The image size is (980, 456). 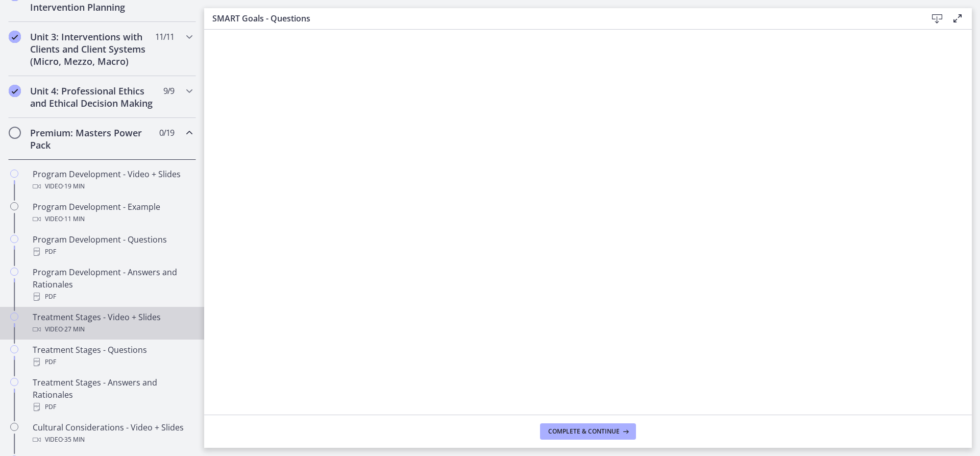 I want to click on div: Treatment Stages - Answers and Rationales, so click(x=113, y=394).